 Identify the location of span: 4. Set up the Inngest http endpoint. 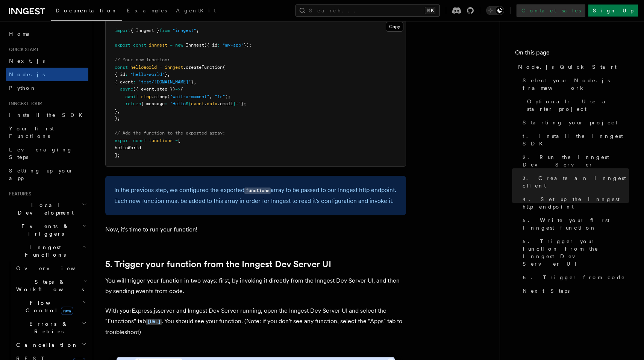
(575, 203).